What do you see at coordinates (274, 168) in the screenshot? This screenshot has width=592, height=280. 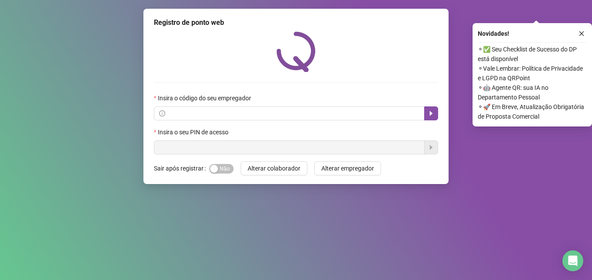 I see `button: Alterar colaborador` at bounding box center [274, 168].